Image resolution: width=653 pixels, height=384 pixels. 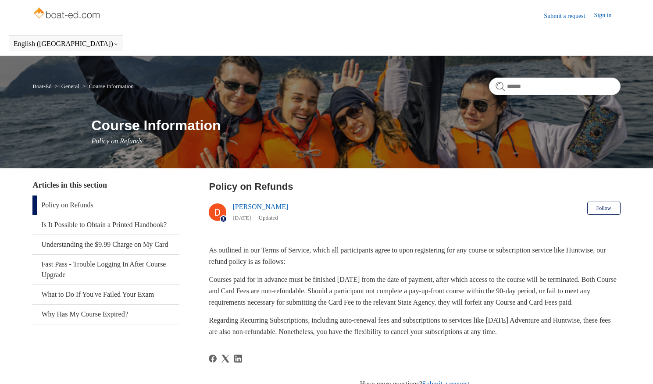 I want to click on input: Search, so click(x=555, y=86).